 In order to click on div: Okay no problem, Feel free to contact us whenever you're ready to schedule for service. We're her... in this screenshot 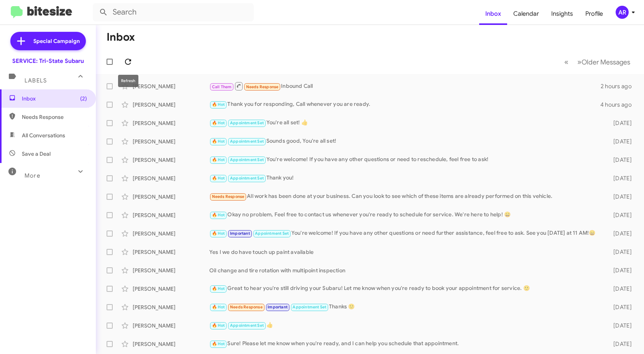, I will do `click(406, 215)`.